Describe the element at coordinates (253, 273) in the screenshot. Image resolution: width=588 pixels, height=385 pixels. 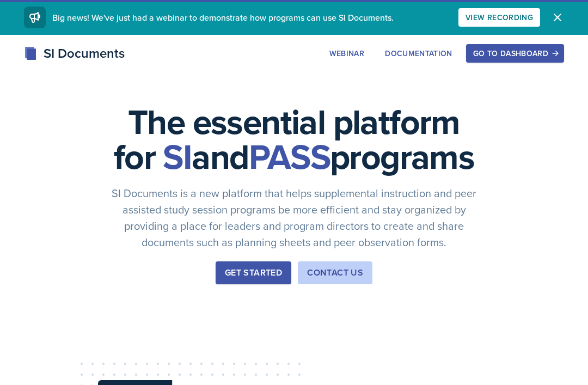
I see `button: Get Started` at that location.